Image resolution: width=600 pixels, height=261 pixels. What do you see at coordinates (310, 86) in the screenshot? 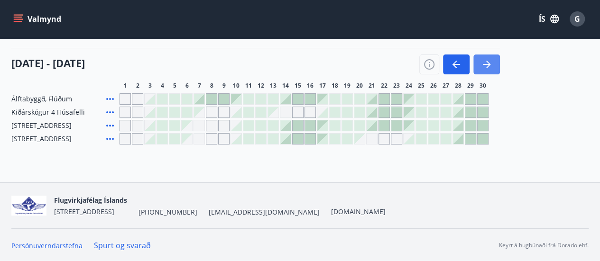
I see `span: 16` at bounding box center [310, 86].